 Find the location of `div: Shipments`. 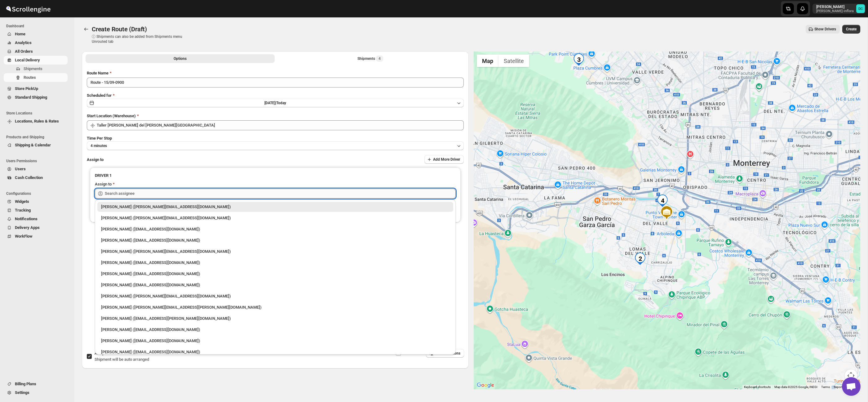

div: Shipments is located at coordinates (370, 58).